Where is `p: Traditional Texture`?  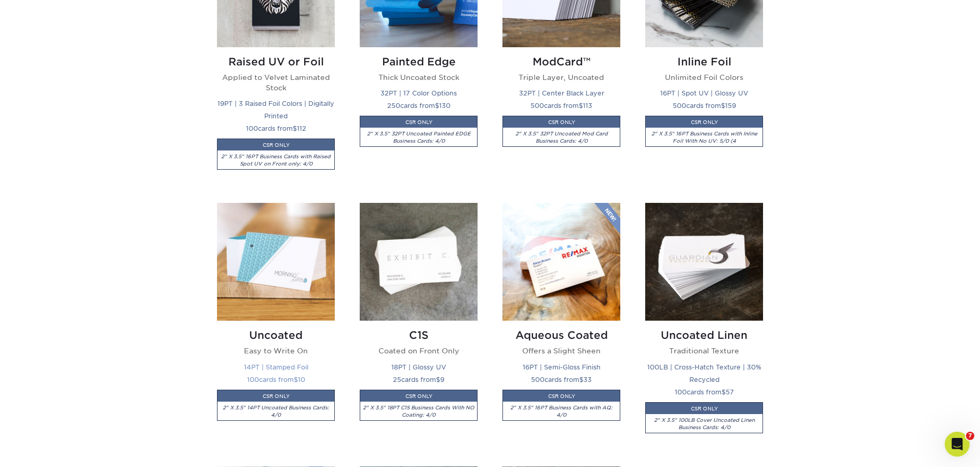 p: Traditional Texture is located at coordinates (704, 351).